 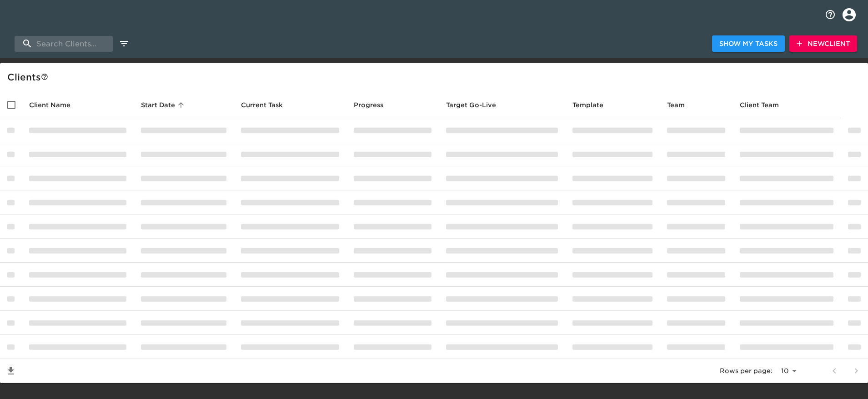 I want to click on span: Team, so click(x=682, y=105).